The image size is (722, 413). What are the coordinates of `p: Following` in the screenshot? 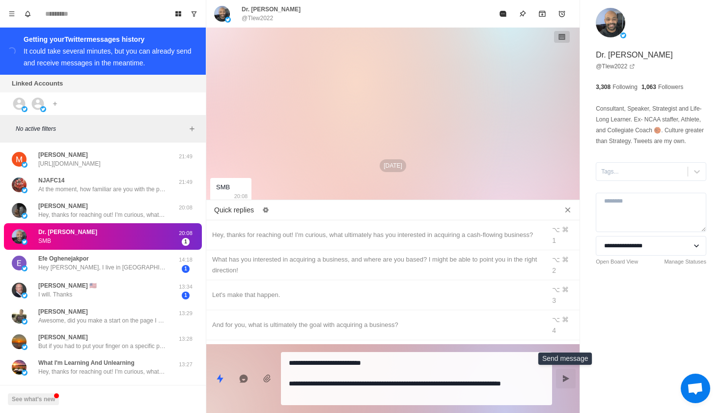 It's located at (625, 87).